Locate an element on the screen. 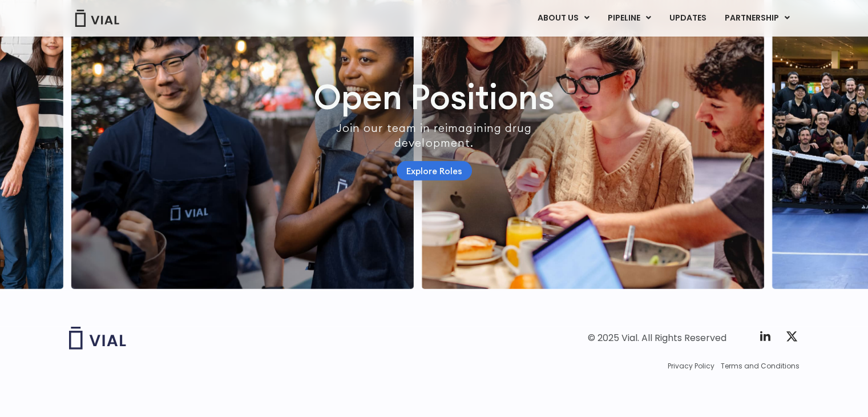 This screenshot has width=868, height=417. a: UPDATES is located at coordinates (687, 18).